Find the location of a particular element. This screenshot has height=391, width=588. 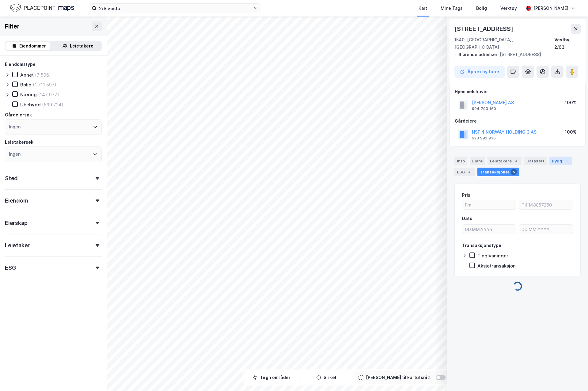

div: Tinglysninger is located at coordinates (493, 255).